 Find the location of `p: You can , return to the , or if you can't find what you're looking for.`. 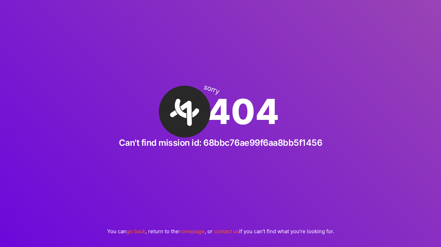

p: You can , return to the , or if you can't find what you're looking for. is located at coordinates (221, 231).